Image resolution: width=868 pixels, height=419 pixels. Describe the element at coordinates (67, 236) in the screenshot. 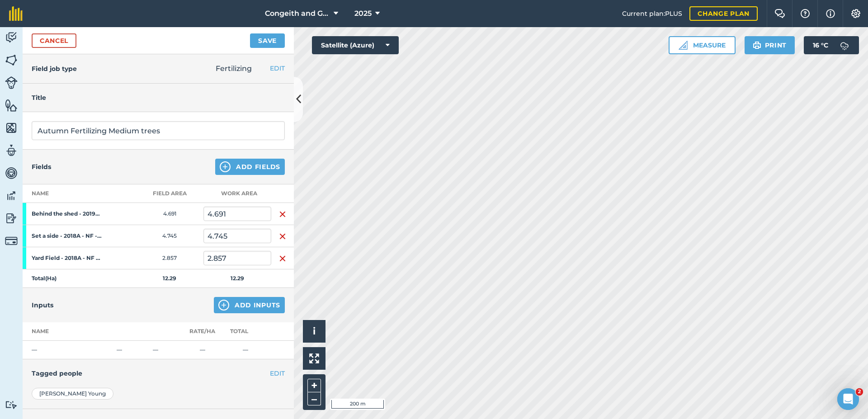

I see `strong: Set a side - 2018A - NF - 25,500 trees planted` at that location.